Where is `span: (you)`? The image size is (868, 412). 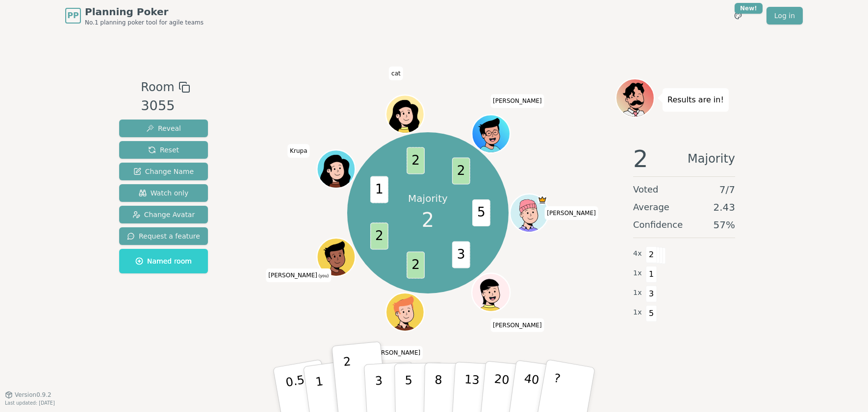
span: (you) is located at coordinates (323, 276).